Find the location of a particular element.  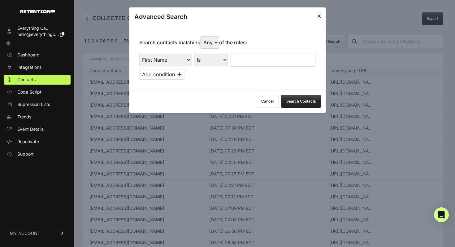

span: Dashboard is located at coordinates (29, 55).